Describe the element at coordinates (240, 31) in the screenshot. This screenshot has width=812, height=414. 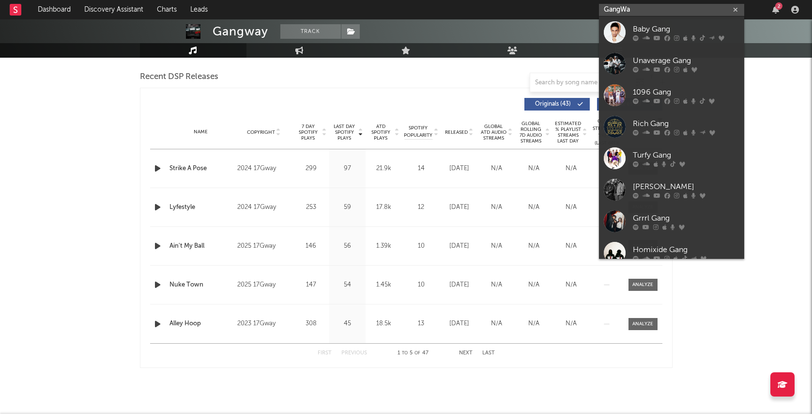
I see `div: Gangway` at that location.